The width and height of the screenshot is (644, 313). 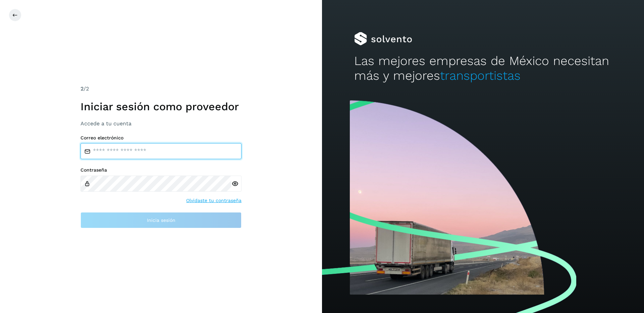 What do you see at coordinates (161, 220) in the screenshot?
I see `button: Inicia sesión` at bounding box center [161, 220].